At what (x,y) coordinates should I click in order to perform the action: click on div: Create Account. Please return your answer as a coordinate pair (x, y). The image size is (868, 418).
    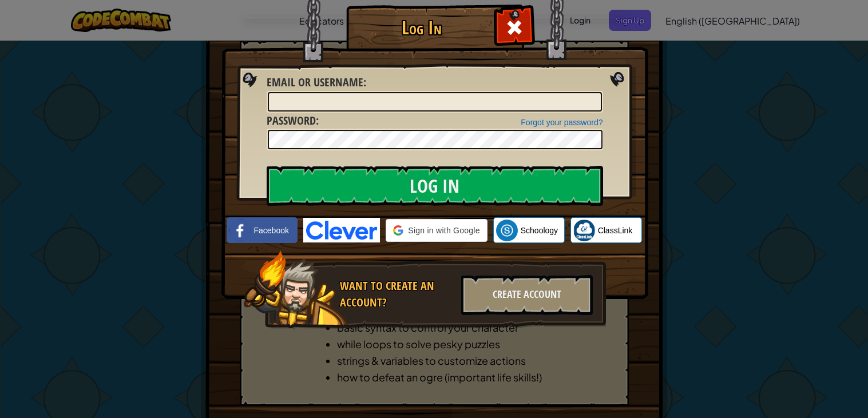
    Looking at the image, I should click on (527, 295).